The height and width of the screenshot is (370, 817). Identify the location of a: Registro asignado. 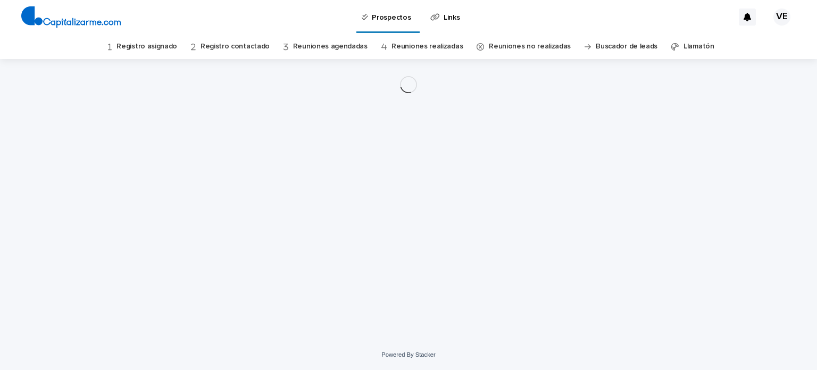
(147, 46).